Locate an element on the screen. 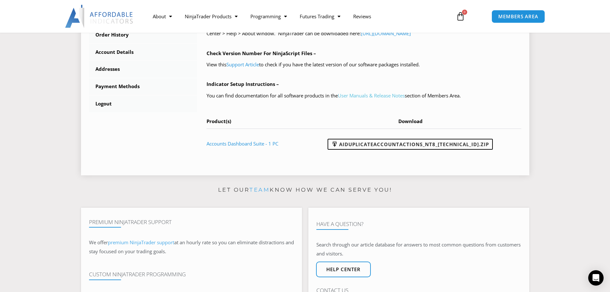  a: Payment Methods is located at coordinates (143, 86).